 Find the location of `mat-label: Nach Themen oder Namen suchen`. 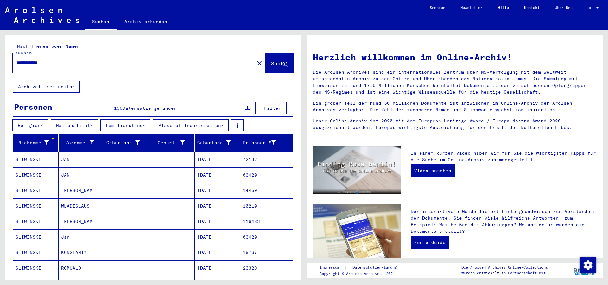

mat-label: Nach Themen oder Namen suchen is located at coordinates (47, 49).